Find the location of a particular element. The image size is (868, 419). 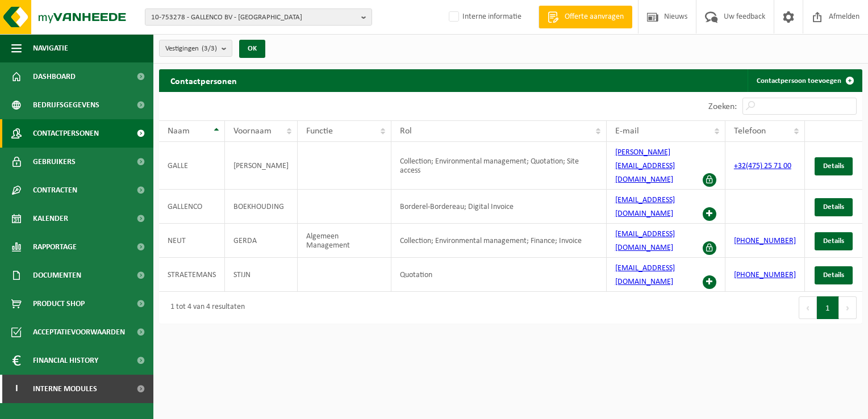

td: Borderel-Bordereau; Digital Invoice is located at coordinates (499, 207).